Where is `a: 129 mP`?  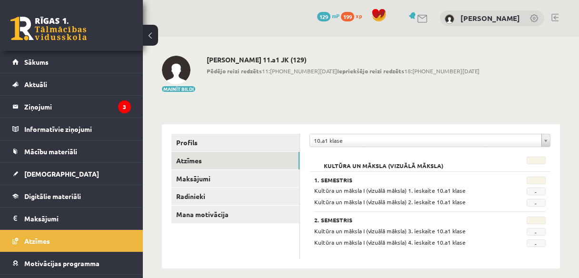
a: 129 mP is located at coordinates (328, 16).